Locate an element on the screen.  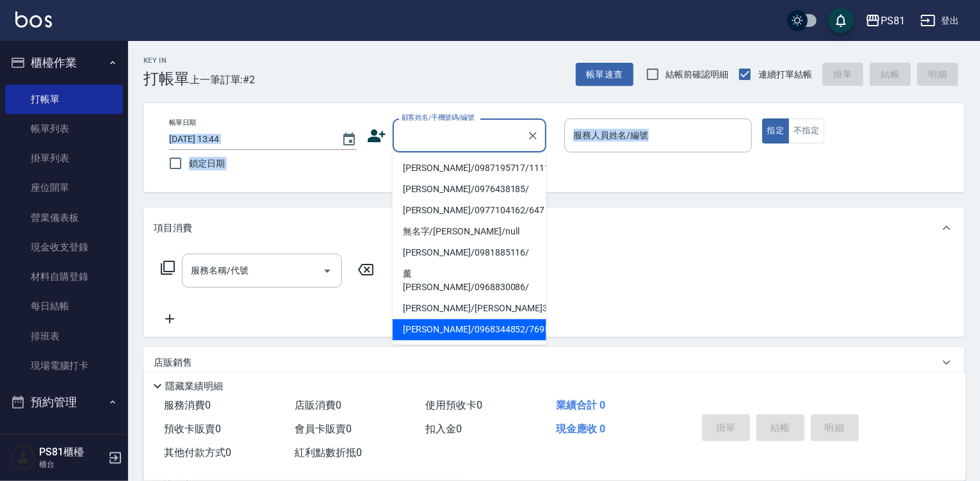
span: 其他付款方式 0 is located at coordinates (197, 452).